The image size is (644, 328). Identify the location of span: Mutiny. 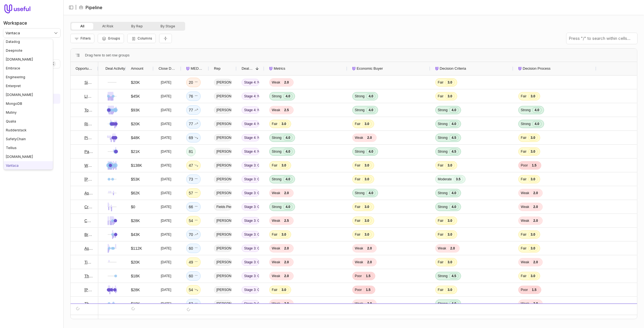
(11, 112).